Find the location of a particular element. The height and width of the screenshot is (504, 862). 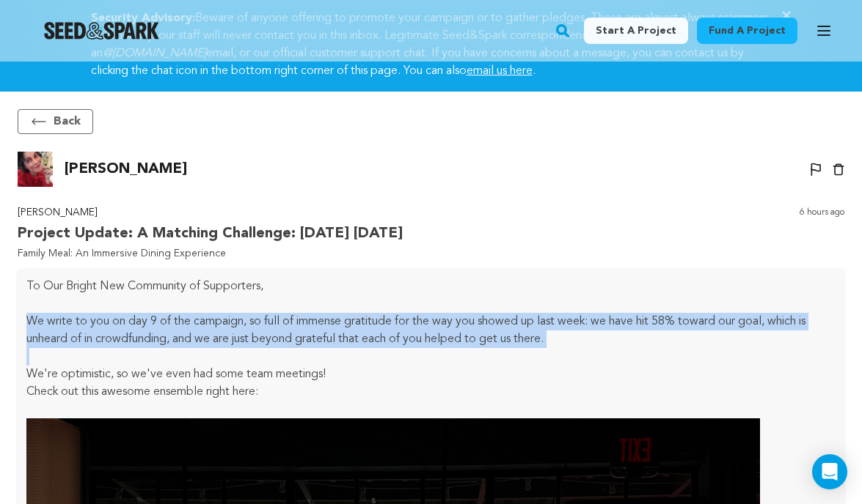

button: Back is located at coordinates (55, 121).